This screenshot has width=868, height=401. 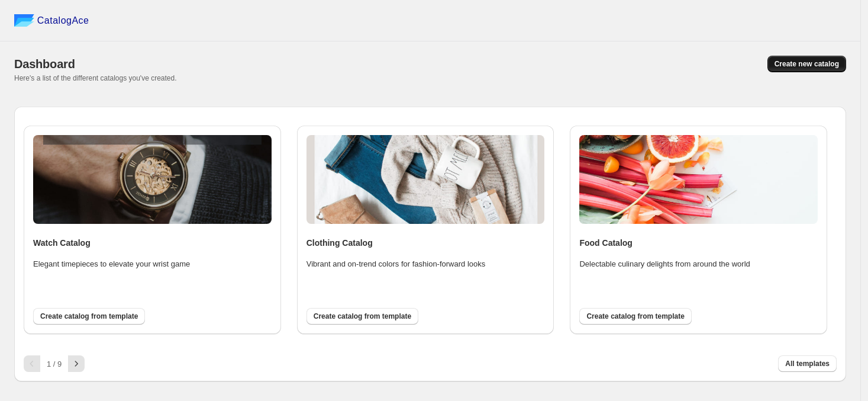 What do you see at coordinates (63, 21) in the screenshot?
I see `span: CatalogAce` at bounding box center [63, 21].